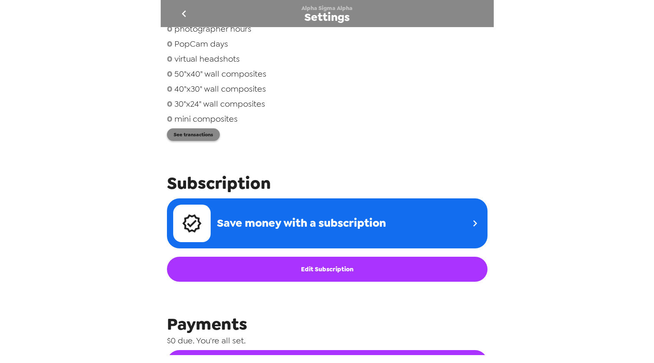 The height and width of the screenshot is (363, 654). I want to click on span: photographer hours, so click(213, 29).